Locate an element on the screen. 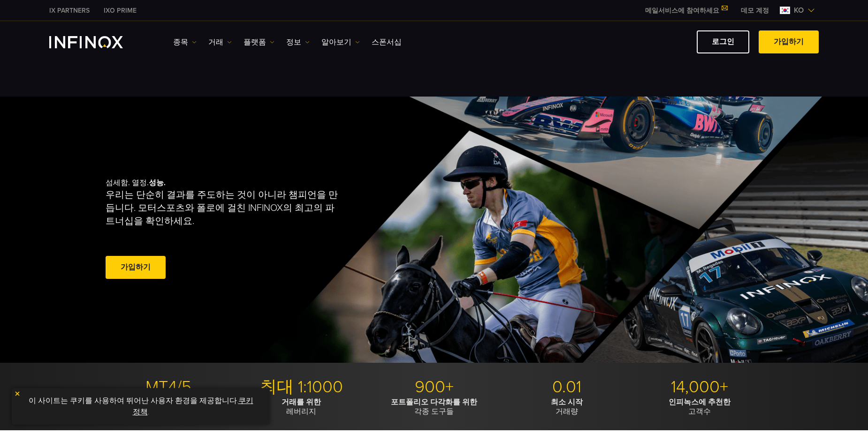  a: 정보 is located at coordinates (298, 42).